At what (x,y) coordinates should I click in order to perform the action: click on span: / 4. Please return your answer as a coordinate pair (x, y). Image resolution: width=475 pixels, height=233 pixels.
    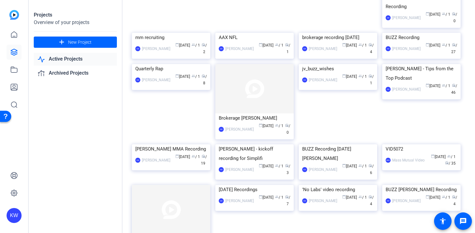
    Looking at the image, I should click on (371, 48).